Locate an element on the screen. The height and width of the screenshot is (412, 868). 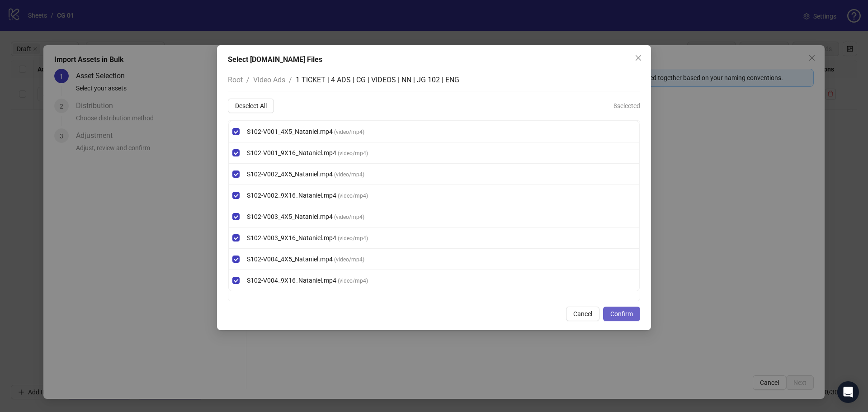
span: S102-V001_9X16_Nataniel.mp4 is located at coordinates (292, 153).